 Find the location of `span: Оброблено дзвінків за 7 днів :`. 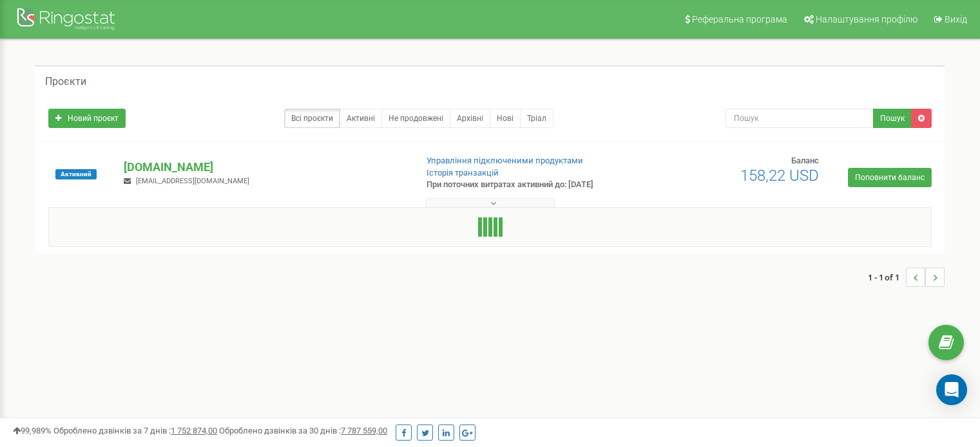

span: Оброблено дзвінків за 7 днів : is located at coordinates (135, 431).